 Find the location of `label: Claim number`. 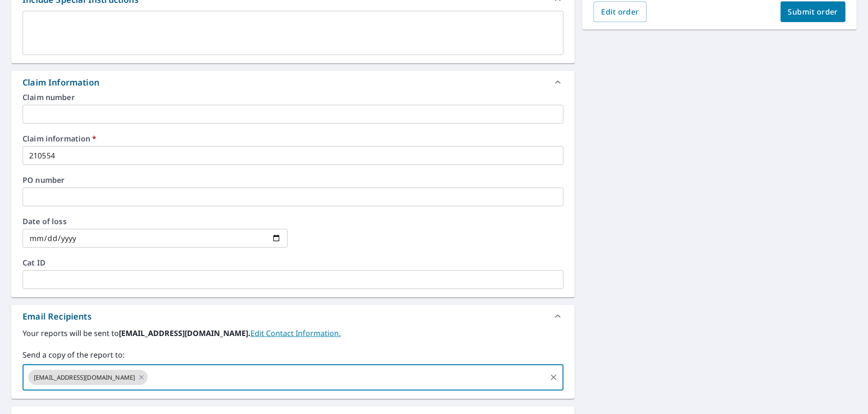

label: Claim number is located at coordinates (292, 98).